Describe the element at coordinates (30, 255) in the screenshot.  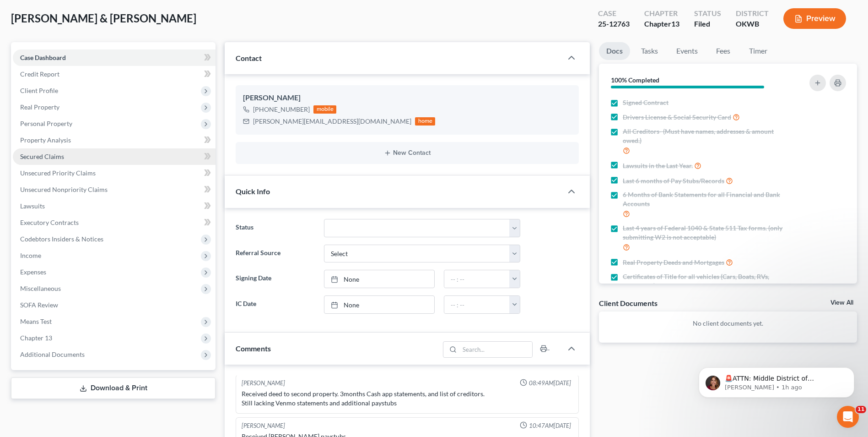
I see `span: Income` at that location.